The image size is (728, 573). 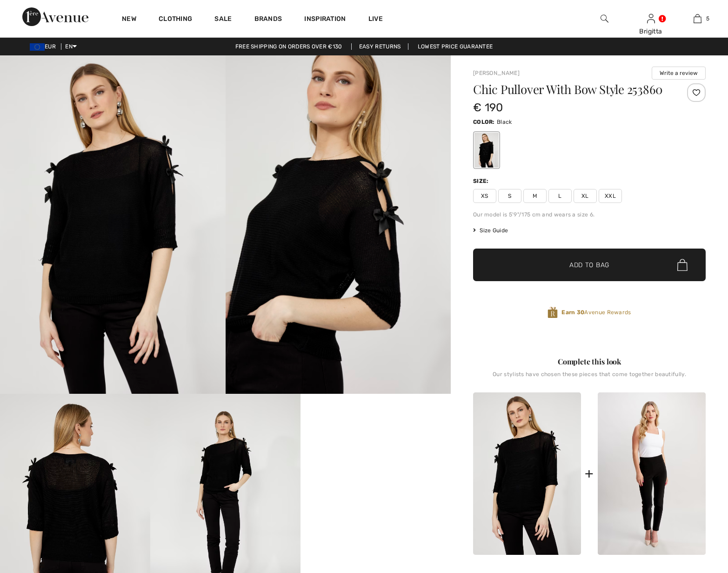 What do you see at coordinates (376, 18) in the screenshot?
I see `a: Live` at bounding box center [376, 18].